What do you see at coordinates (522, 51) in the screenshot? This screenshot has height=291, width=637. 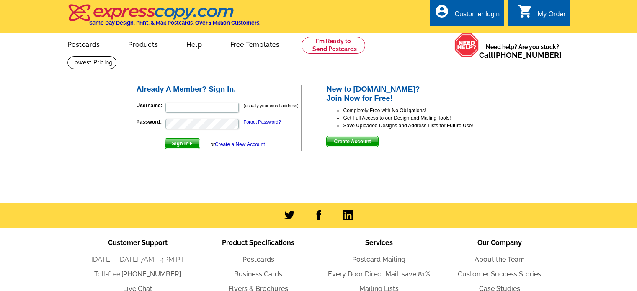 I see `span: Need help? Are you stuck?` at bounding box center [522, 51].